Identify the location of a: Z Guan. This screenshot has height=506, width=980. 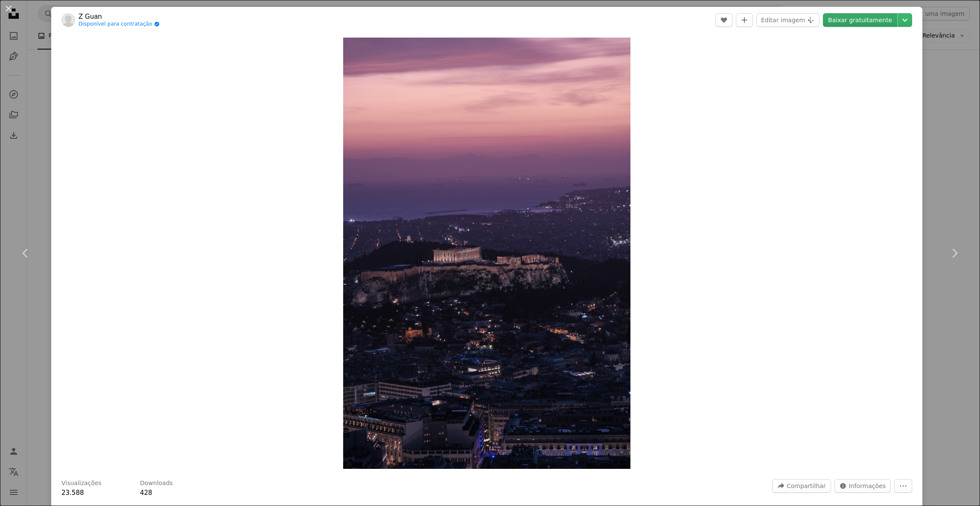
(119, 16).